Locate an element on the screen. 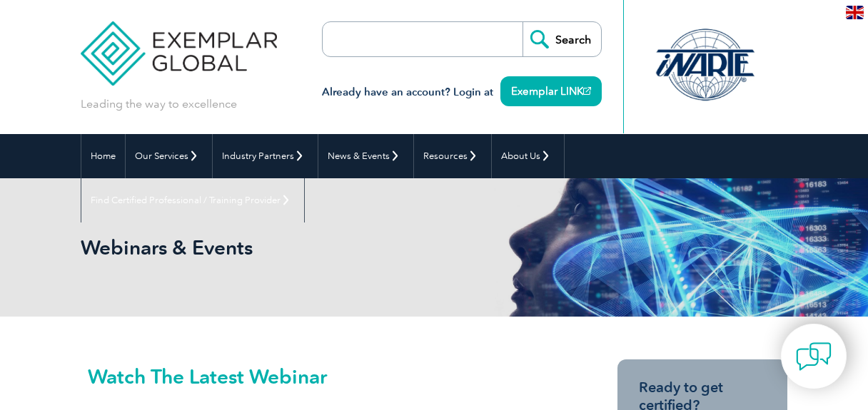  a: Industry Partners is located at coordinates (264, 156).